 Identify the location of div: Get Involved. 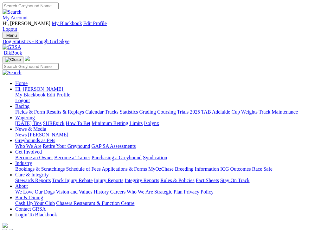
(167, 158).